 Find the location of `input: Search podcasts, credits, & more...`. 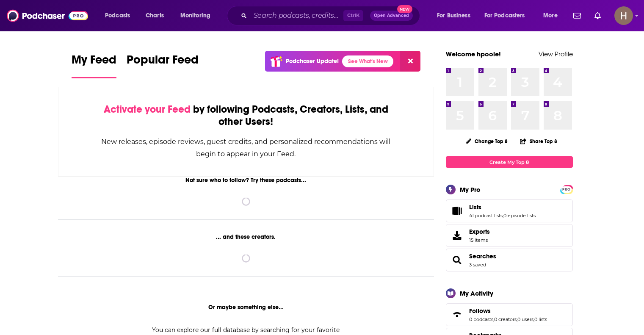

input: Search podcasts, credits, & more... is located at coordinates (297, 16).